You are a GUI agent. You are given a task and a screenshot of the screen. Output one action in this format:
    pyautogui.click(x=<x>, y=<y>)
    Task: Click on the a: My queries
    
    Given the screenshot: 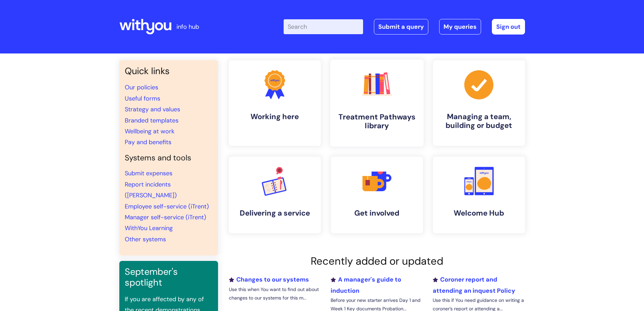 What is the action you would take?
    pyautogui.click(x=460, y=27)
    